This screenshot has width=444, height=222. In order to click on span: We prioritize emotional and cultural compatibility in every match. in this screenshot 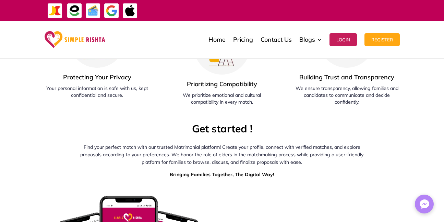, I will do `click(222, 99)`.